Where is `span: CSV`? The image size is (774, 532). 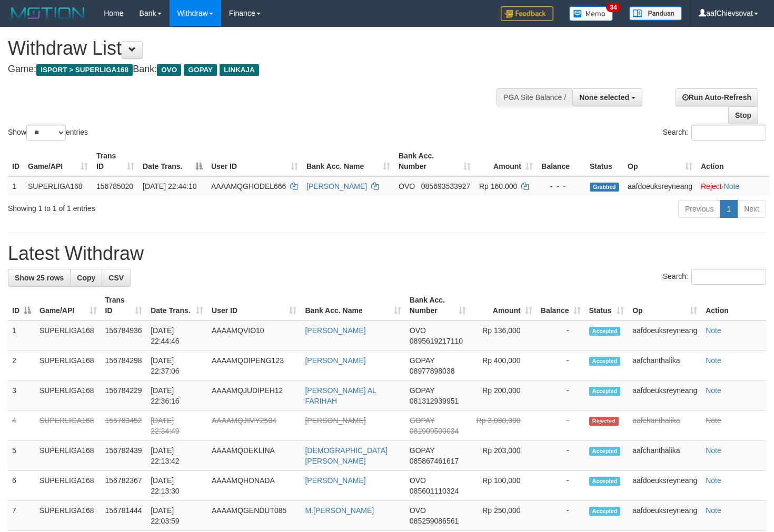
span: CSV is located at coordinates (116, 278).